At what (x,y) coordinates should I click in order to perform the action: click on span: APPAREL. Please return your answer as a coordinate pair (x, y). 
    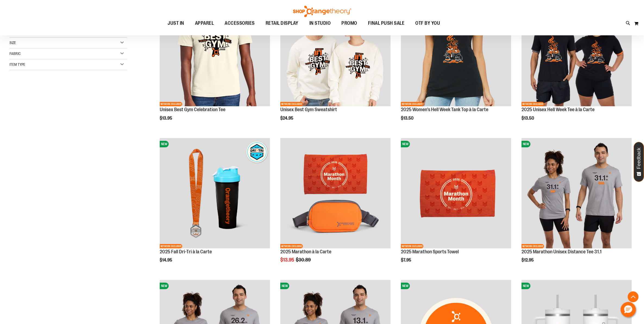
    Looking at the image, I should click on (205, 23).